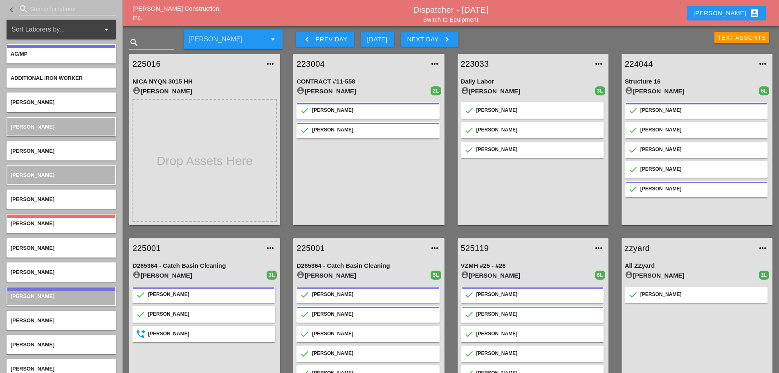 This screenshot has width=779, height=373. Describe the element at coordinates (204, 81) in the screenshot. I see `div: NICA NYQN 3015 HH` at that location.